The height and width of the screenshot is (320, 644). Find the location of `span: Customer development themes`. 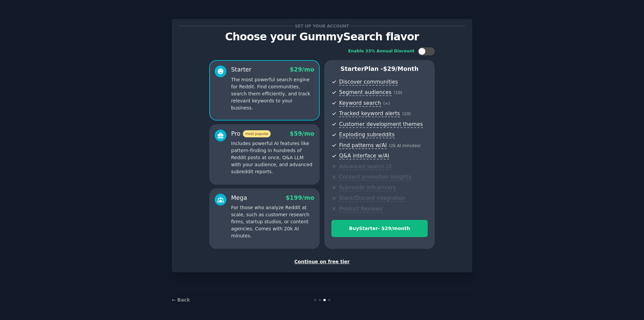

span: Customer development themes is located at coordinates (381, 124).